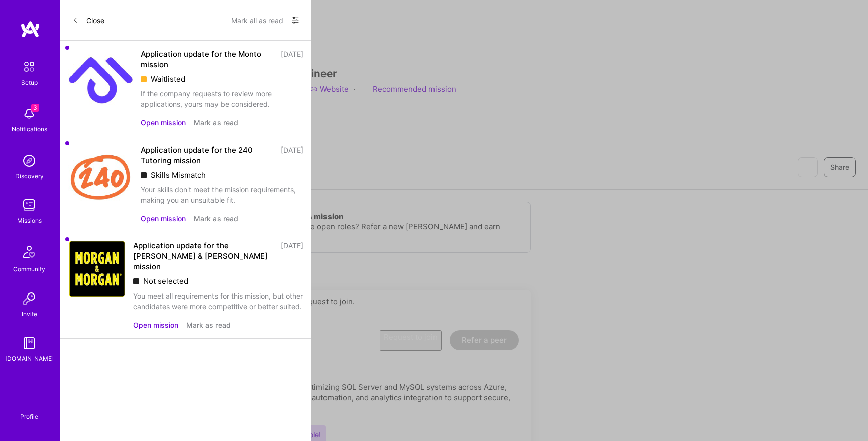  What do you see at coordinates (35, 108) in the screenshot?
I see `span: 3` at bounding box center [35, 108].